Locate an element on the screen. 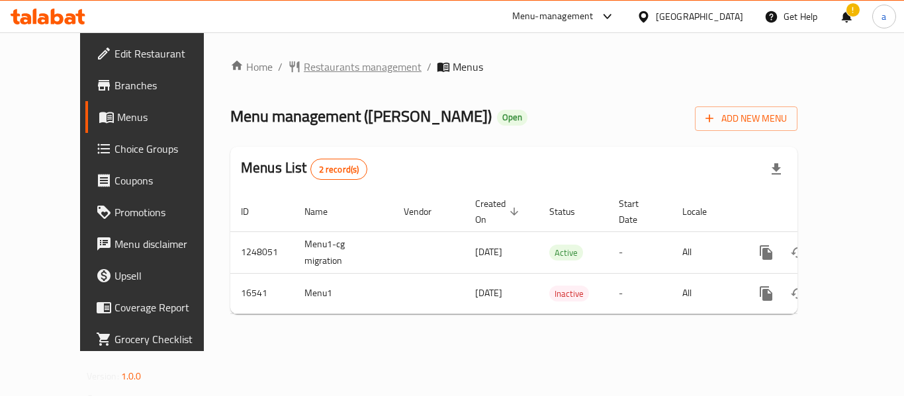 This screenshot has width=904, height=396. span: Menu disclaimer is located at coordinates (167, 244).